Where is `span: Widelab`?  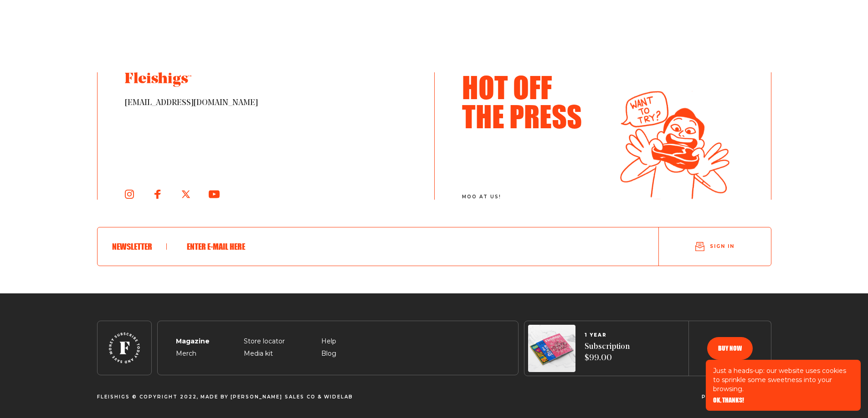
span: Widelab is located at coordinates (339, 397).